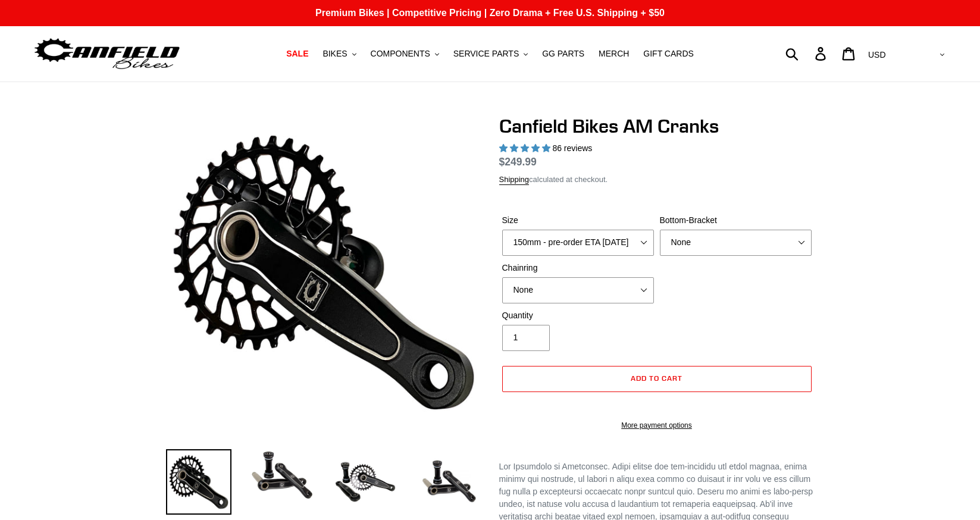 This screenshot has width=980, height=520. What do you see at coordinates (735, 220) in the screenshot?
I see `label: Bottom-Bracket` at bounding box center [735, 220].